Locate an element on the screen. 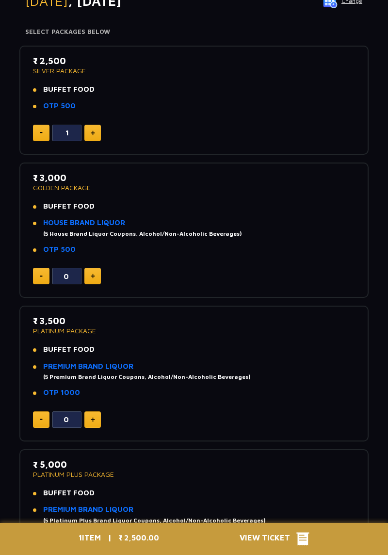 The height and width of the screenshot is (555, 388). p: PLATINUM PLUS PACKAGE is located at coordinates (194, 474).